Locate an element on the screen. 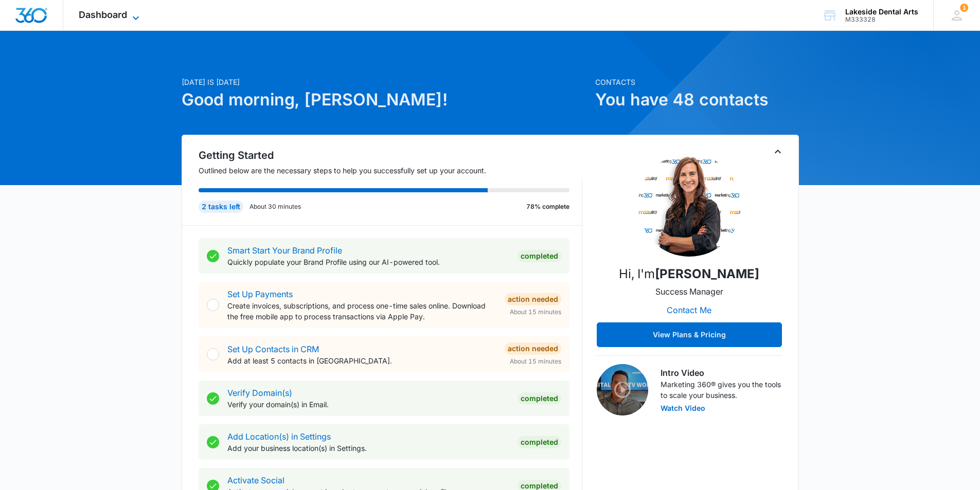 The width and height of the screenshot is (980, 490). button: View Plans & Pricing is located at coordinates (689, 335).